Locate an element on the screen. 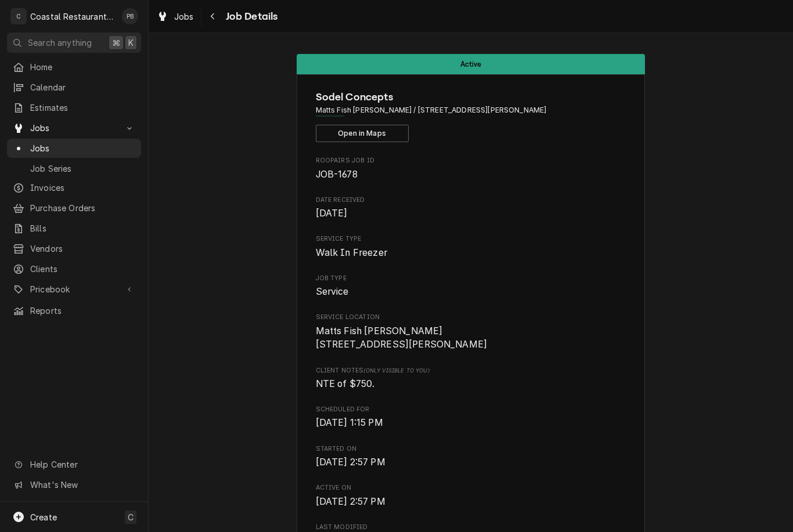 The height and width of the screenshot is (532, 793). span: NTE of $750. is located at coordinates (346, 384).